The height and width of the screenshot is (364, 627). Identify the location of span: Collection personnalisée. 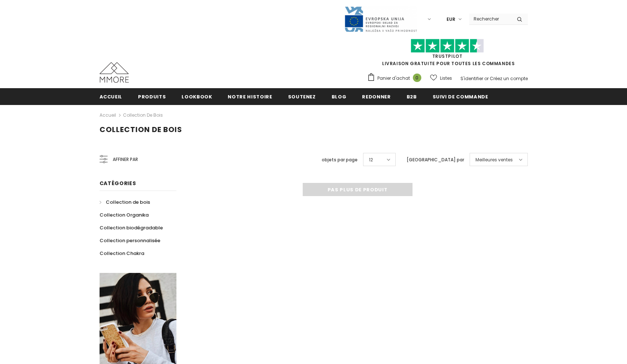
(130, 240).